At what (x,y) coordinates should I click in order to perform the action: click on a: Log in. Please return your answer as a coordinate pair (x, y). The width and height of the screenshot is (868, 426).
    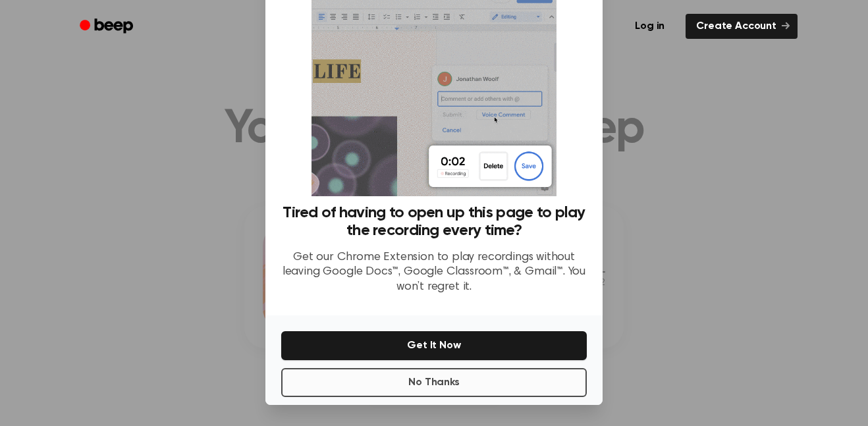
    Looking at the image, I should click on (649, 26).